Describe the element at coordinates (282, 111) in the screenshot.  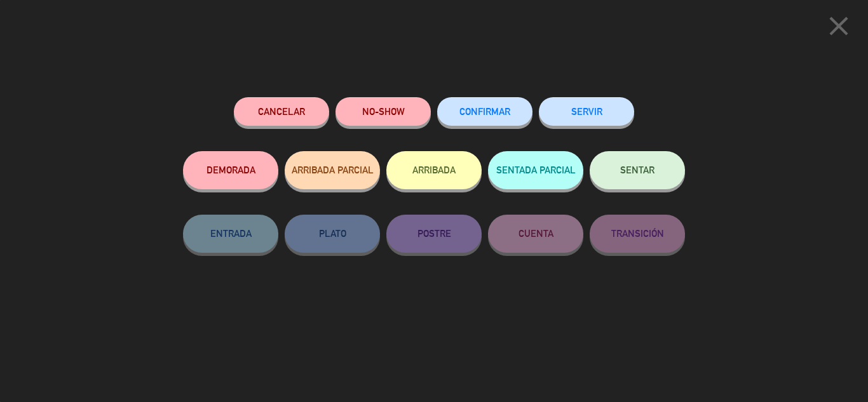
I see `button: Cancelar` at that location.